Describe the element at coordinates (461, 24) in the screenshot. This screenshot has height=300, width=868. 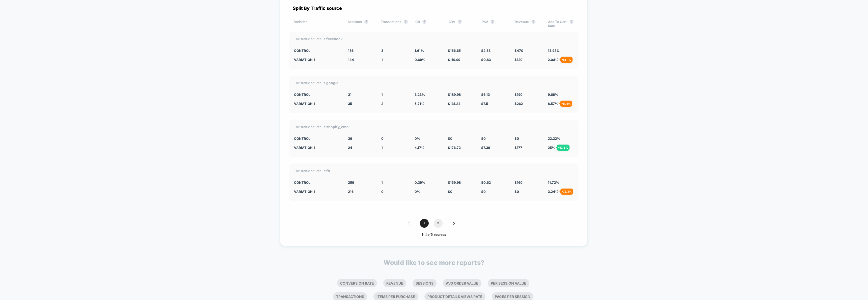
I see `div: AOV` at that location.